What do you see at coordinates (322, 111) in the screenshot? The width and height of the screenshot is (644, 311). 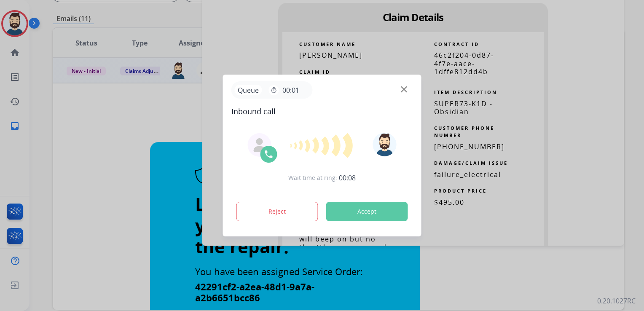 I see `span: Inbound call` at bounding box center [322, 111].